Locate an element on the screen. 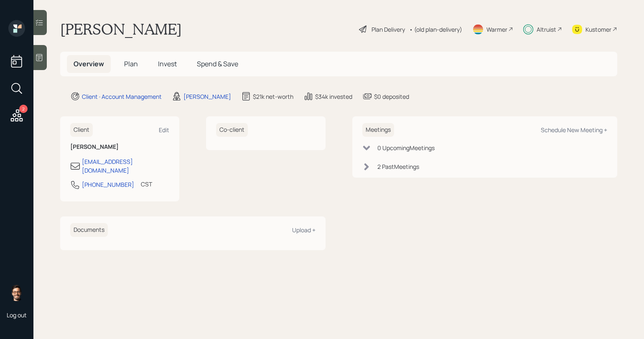 The height and width of the screenshot is (339, 644). div: $21k net-worth is located at coordinates (273, 96).